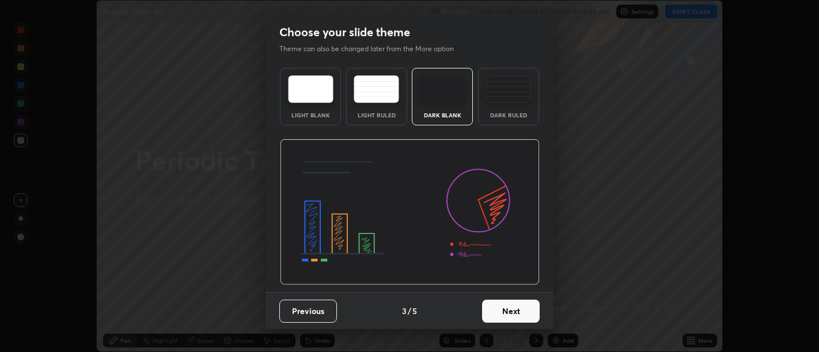 The image size is (819, 352). I want to click on img: lightTheme.e5ed3b09.svg, so click(310, 89).